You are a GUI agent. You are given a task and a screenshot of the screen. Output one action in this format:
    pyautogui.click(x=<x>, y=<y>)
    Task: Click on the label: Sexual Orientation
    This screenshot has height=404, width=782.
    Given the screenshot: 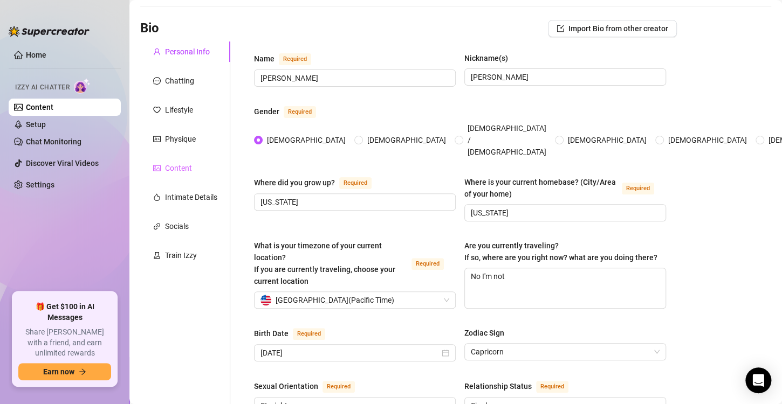 What is the action you would take?
    pyautogui.click(x=310, y=387)
    